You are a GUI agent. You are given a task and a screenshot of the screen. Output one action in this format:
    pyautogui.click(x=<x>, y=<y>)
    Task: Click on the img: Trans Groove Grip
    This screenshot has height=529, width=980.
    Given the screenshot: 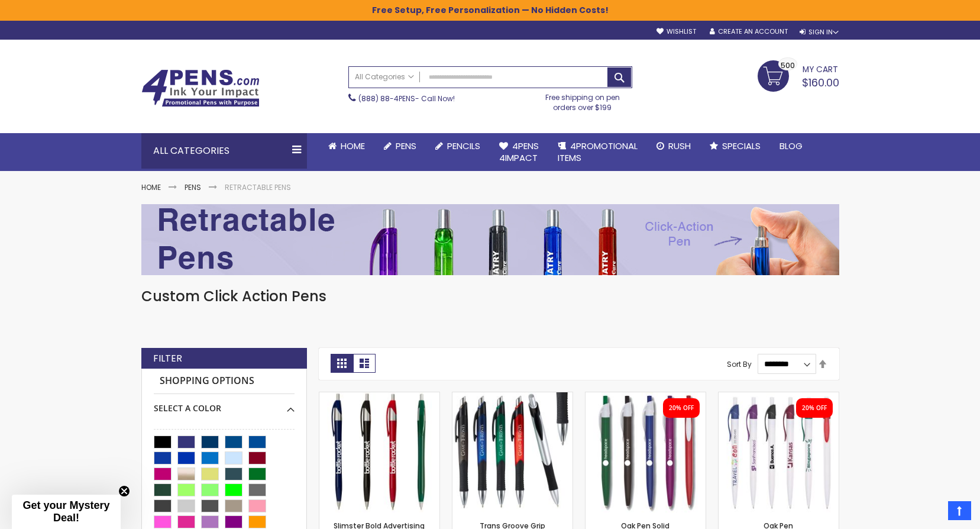 What is the action you would take?
    pyautogui.click(x=512, y=452)
    